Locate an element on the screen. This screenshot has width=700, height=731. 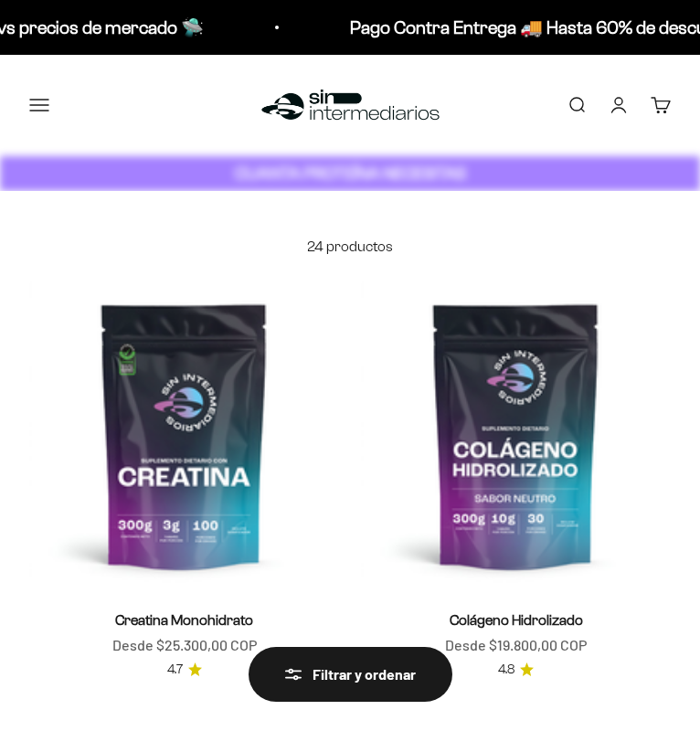
p: 24 productos is located at coordinates (350, 247).